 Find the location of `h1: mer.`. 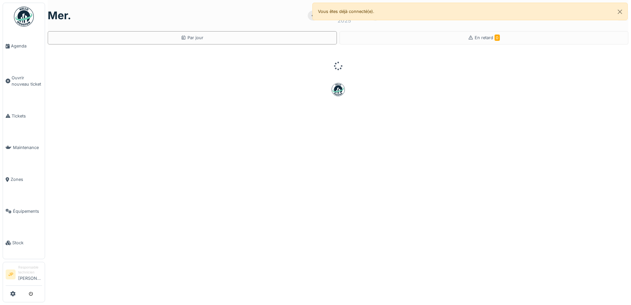

h1: mer. is located at coordinates (59, 16).